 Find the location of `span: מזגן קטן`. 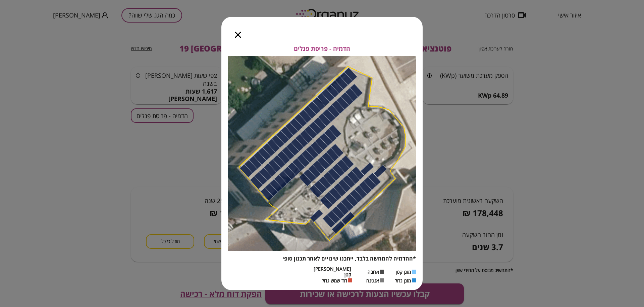

span: מזגן קטן is located at coordinates (404, 271).